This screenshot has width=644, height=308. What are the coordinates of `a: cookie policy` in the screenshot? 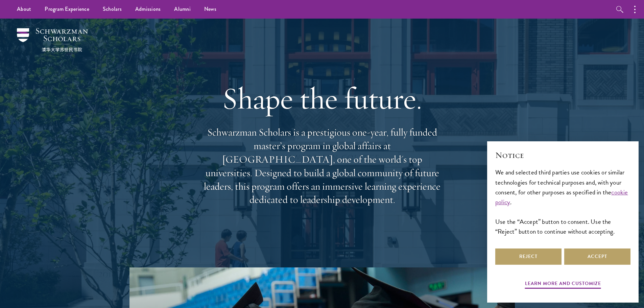 It's located at (561, 197).